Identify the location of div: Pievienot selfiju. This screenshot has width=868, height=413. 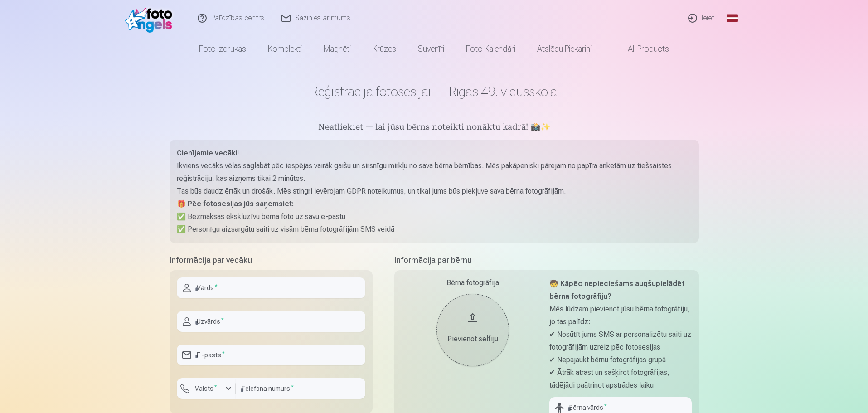
(473, 339).